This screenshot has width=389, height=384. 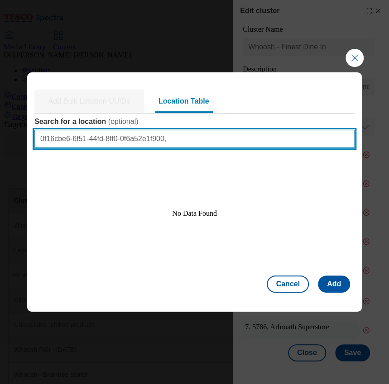 What do you see at coordinates (334, 284) in the screenshot?
I see `button: Add` at bounding box center [334, 284].